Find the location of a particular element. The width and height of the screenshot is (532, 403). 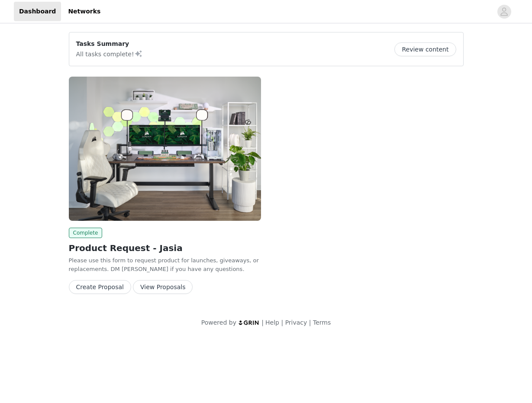

button: View Proposals is located at coordinates (163, 287).